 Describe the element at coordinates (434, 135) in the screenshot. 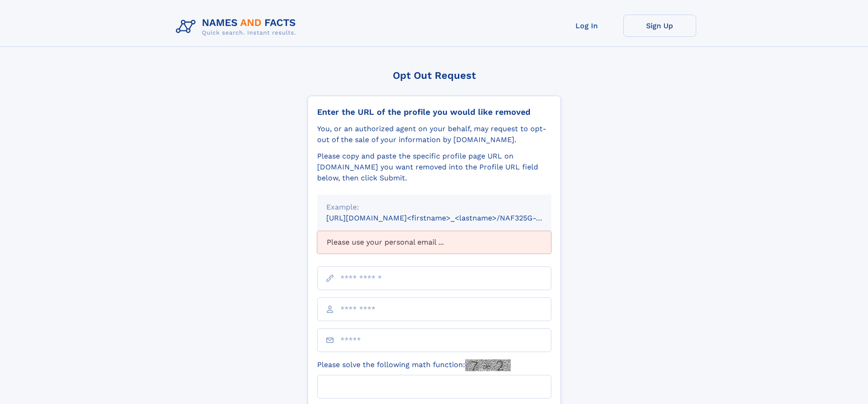

I see `div: You, or an authorized agent on your behalf, may request to opt-out of the sale of your informatio...` at that location.